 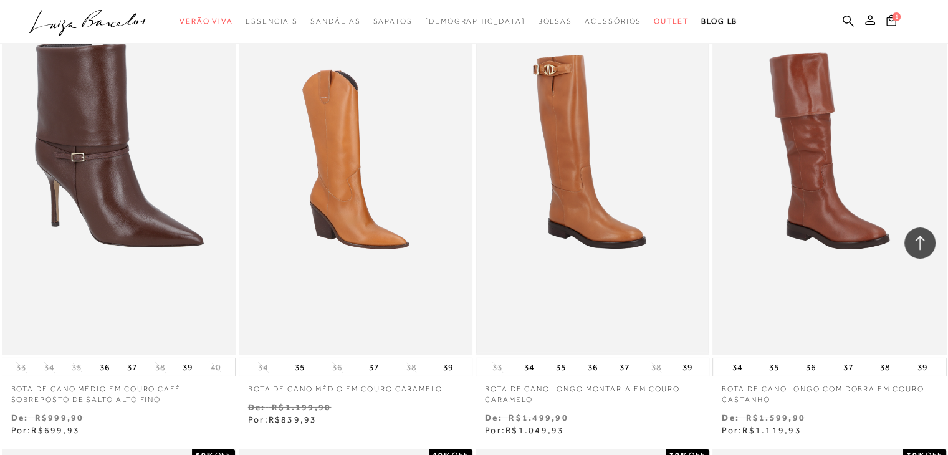 I want to click on p: BOTA DE CANO MÉDIO EM COURO CARAMELO, so click(x=355, y=385).